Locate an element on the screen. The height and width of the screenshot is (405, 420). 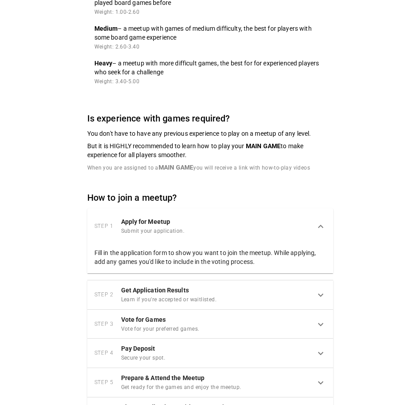
span: Secure your spot. is located at coordinates (143, 359).